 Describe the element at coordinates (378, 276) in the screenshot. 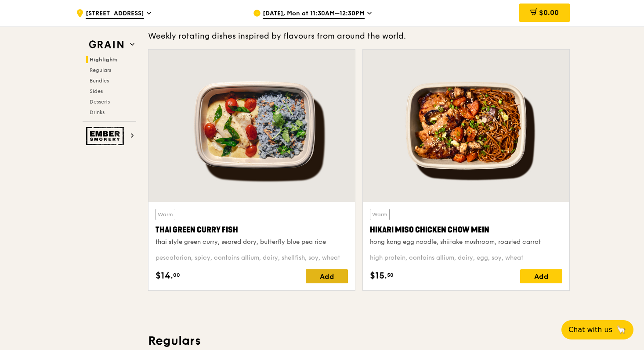

I see `span: $15.` at that location.